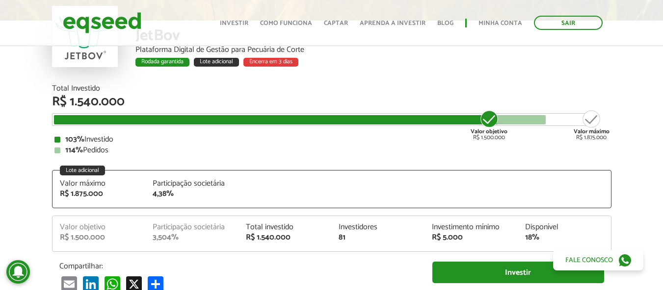 Image resolution: width=663 pixels, height=290 pixels. Describe the element at coordinates (192, 238) in the screenshot. I see `div: 3,504%` at that location.